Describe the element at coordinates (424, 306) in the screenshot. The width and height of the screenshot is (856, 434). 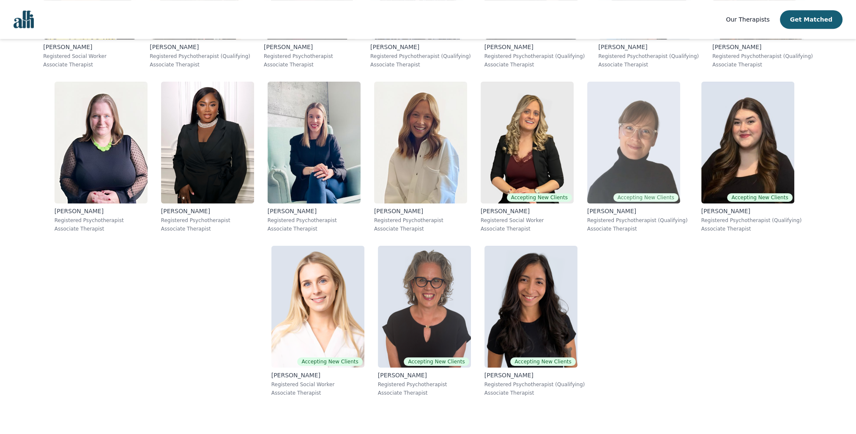
I see `img: Susan_Albaum` at that location.